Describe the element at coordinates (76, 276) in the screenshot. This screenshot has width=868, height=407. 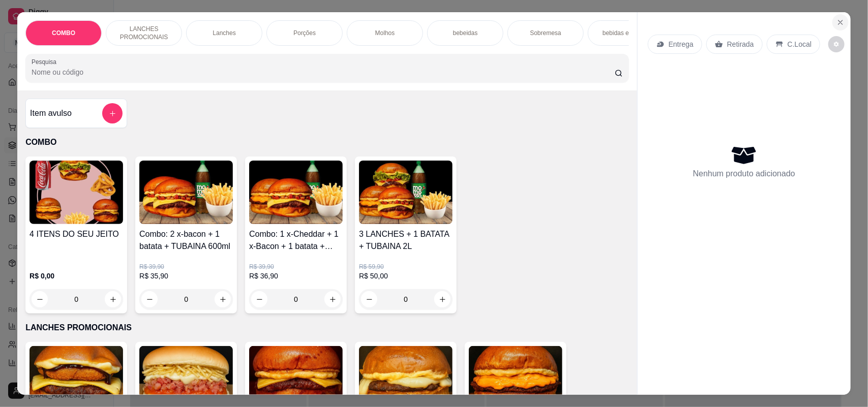
I see `p: R$ 0,00` at that location.